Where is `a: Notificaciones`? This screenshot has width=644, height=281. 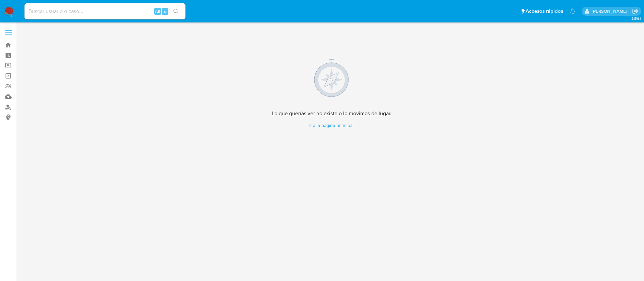
a: Notificaciones is located at coordinates (573, 11).